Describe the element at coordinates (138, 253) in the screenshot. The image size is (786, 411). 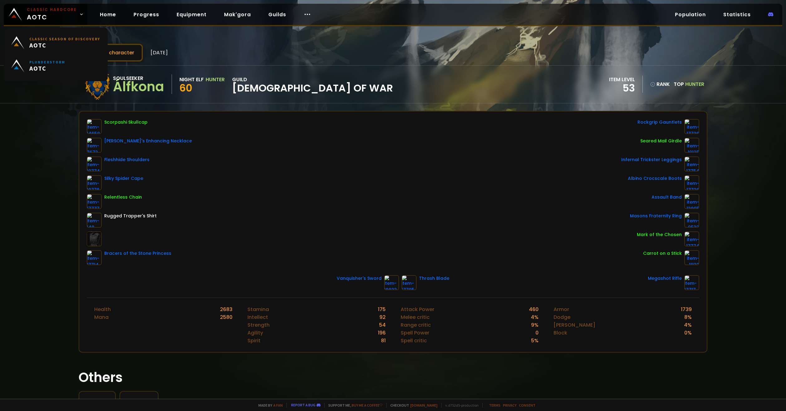
I see `div: Bracers of the Stone Princess` at that location.